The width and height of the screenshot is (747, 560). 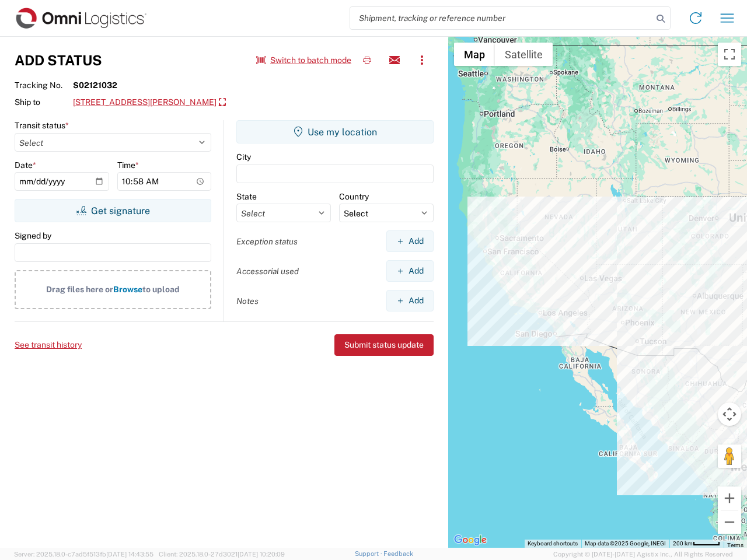 I want to click on h3: Add Status, so click(x=58, y=60).